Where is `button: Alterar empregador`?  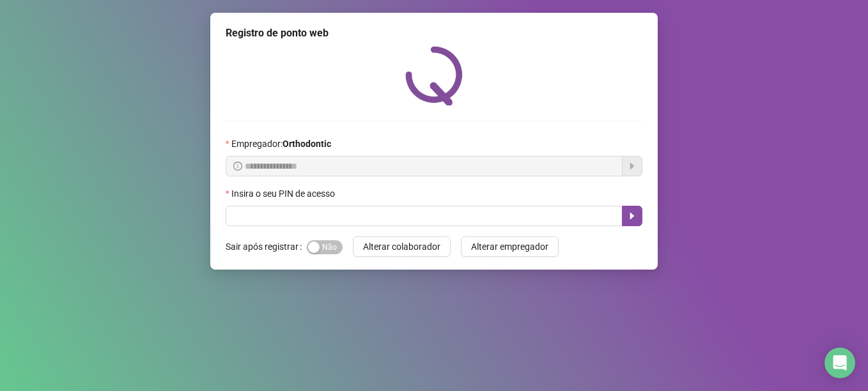
button: Alterar empregador is located at coordinates (510, 246).